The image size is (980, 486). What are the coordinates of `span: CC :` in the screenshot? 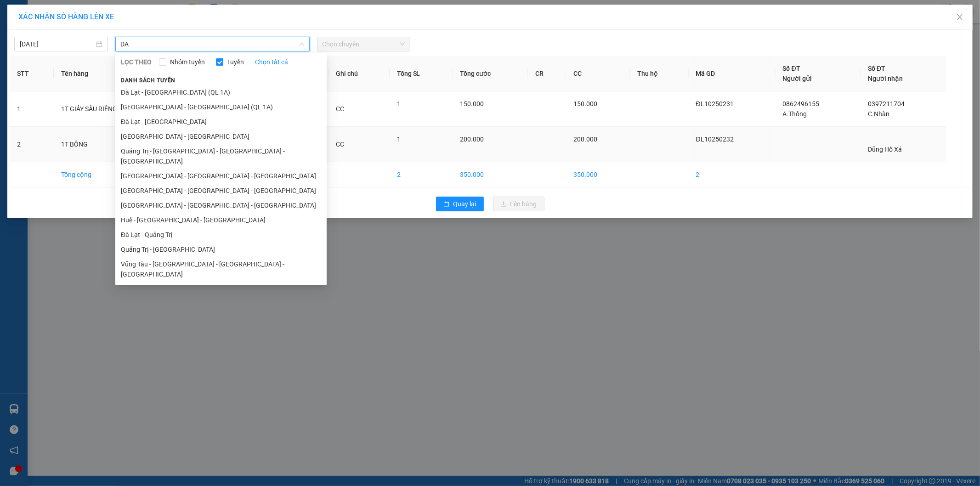 It's located at (112, 66).